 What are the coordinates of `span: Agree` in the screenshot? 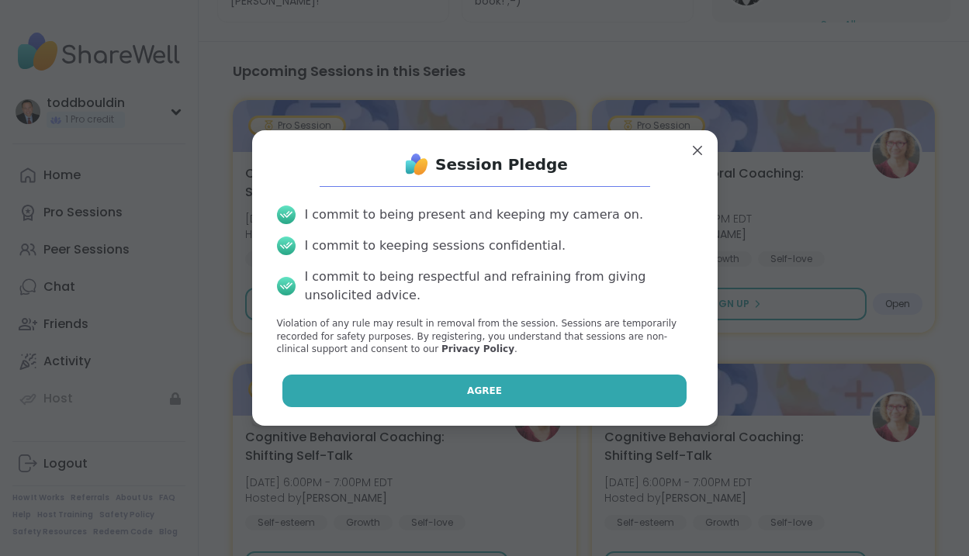 It's located at (484, 391).